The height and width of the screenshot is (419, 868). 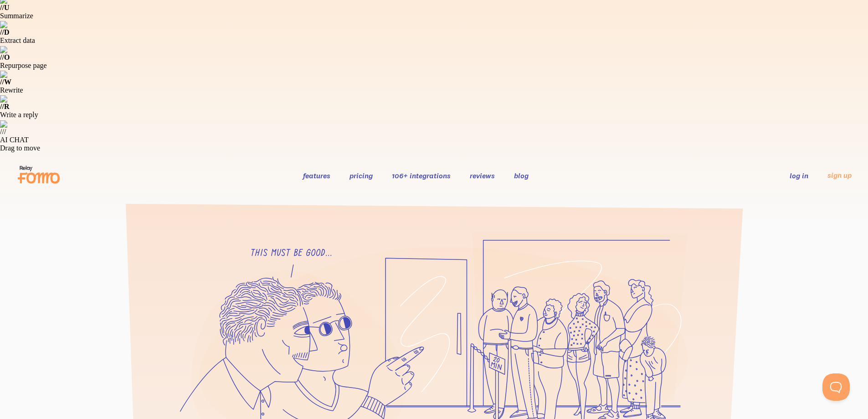 What do you see at coordinates (421, 176) in the screenshot?
I see `a: 106+ integrations` at bounding box center [421, 176].